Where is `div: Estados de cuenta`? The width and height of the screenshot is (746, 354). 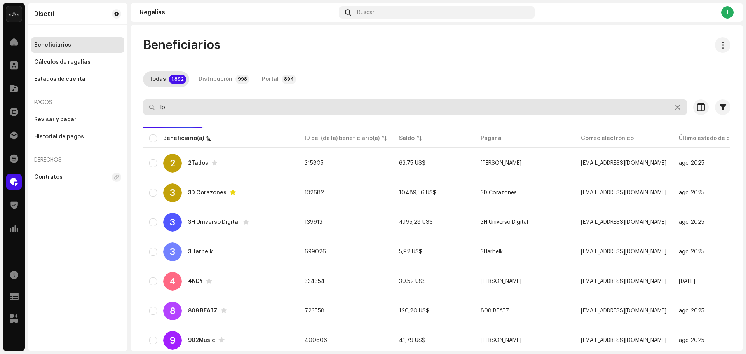 div: Estados de cuenta is located at coordinates (60, 79).